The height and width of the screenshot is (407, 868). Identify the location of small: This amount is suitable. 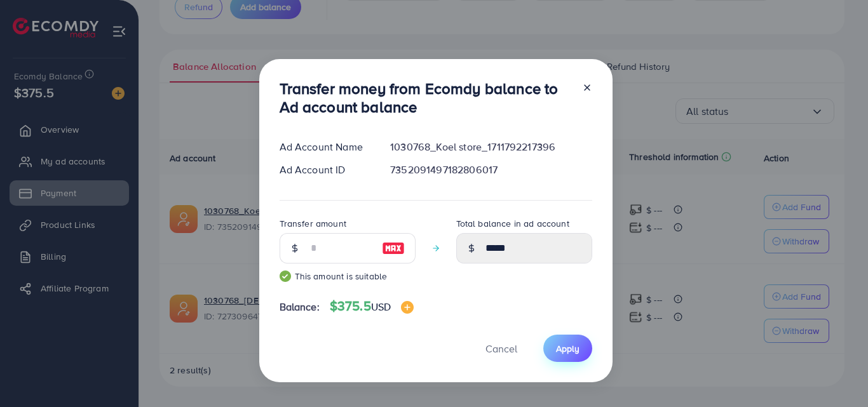
(347, 277).